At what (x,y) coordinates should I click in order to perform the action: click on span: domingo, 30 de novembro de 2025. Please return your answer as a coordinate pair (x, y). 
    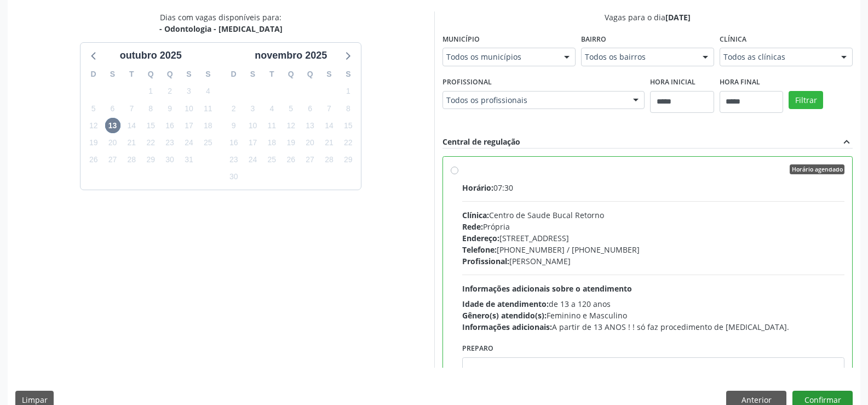
    Looking at the image, I should click on (234, 177).